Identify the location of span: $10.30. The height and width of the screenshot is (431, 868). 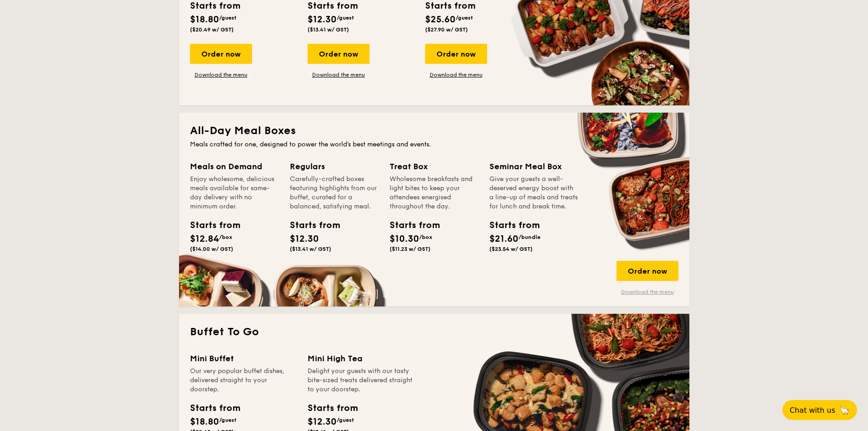
(404, 239).